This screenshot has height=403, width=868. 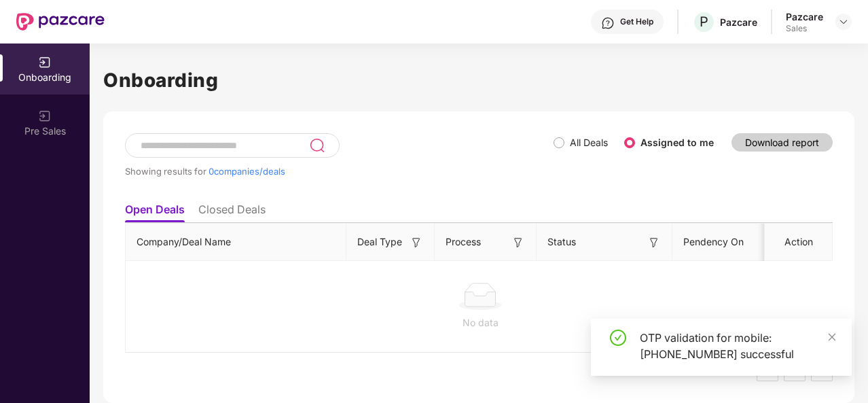 What do you see at coordinates (843, 22) in the screenshot?
I see `img: svg+xml;base64,PHN2ZyBpZD0iRHJvcGRvd24tMzJ4MzIiIHhtbG5zPSJodHRwOi8vd3d3LnczLm9yZy8yMDAwL3N2ZyIgd2...` at bounding box center [843, 22].